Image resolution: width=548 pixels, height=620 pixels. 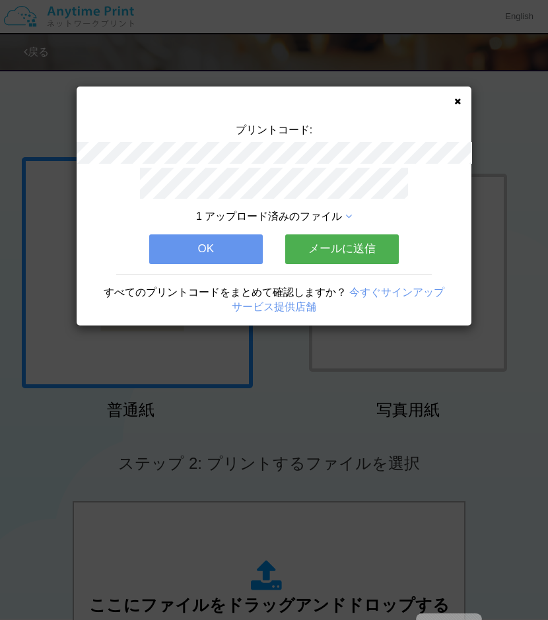 I want to click on button: OK, so click(x=206, y=249).